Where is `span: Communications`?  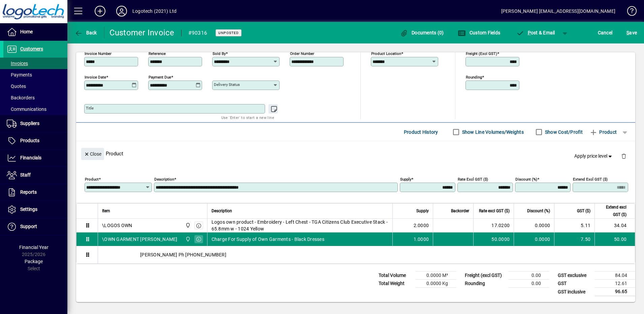 span: Communications is located at coordinates (26, 109).